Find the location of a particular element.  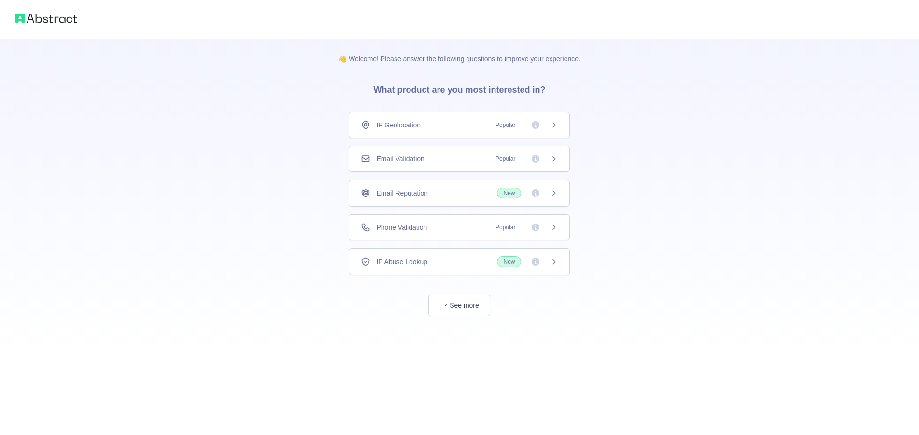

span: IP Geolocation is located at coordinates (398, 125).